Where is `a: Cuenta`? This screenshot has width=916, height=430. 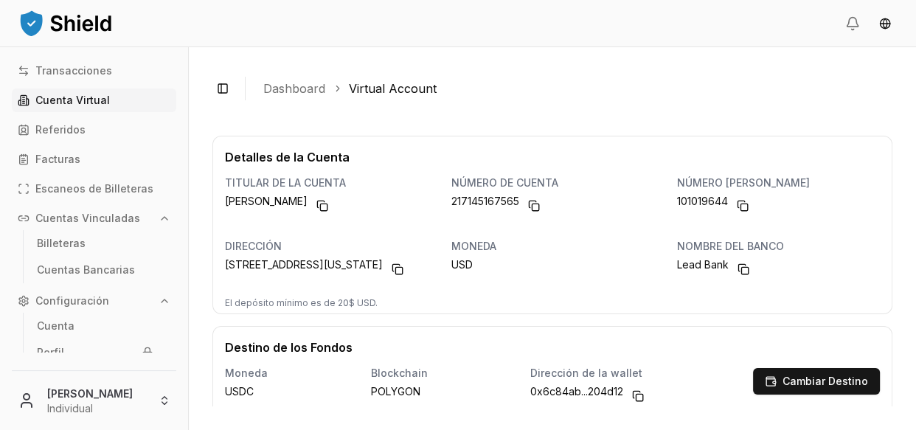
a: Cuenta is located at coordinates (95, 326).